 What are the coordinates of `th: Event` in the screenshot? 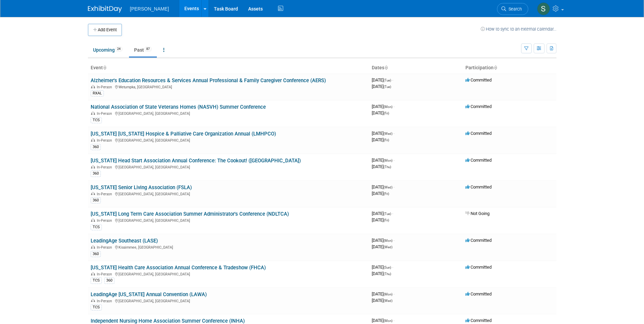 It's located at (229, 68).